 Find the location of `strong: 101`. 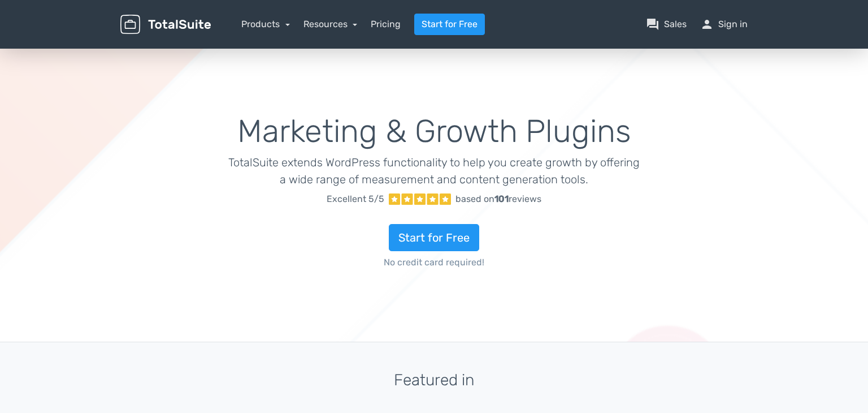

strong: 101 is located at coordinates (501, 199).